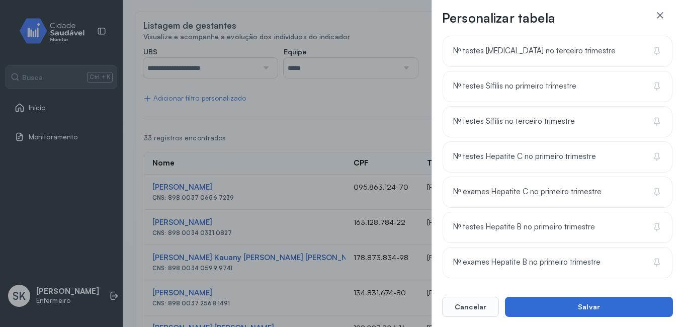 Image resolution: width=683 pixels, height=327 pixels. What do you see at coordinates (527, 262) in the screenshot?
I see `span: Nº exames Hepatite B no primeiro trimestre` at bounding box center [527, 262].